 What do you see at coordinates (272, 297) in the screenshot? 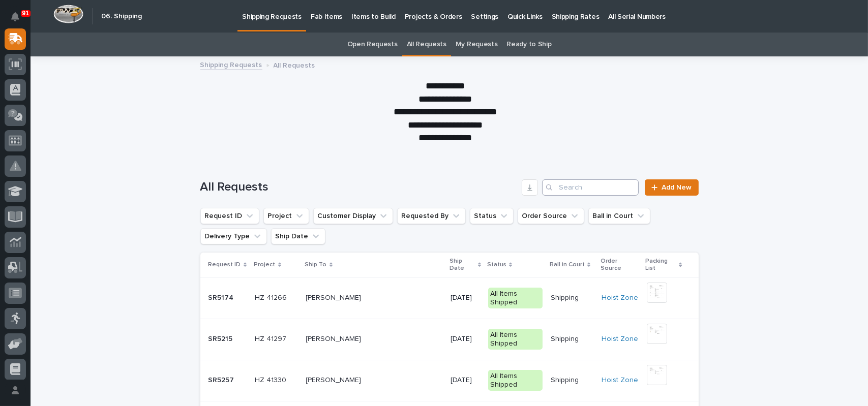
I see `p: HZ 41266` at bounding box center [272, 297].